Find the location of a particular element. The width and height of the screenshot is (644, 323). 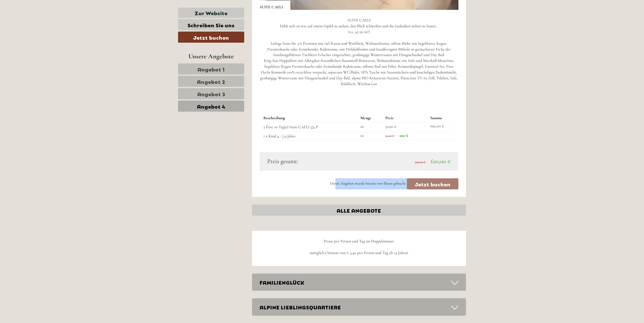

th: Beschreibung is located at coordinates (311, 118).